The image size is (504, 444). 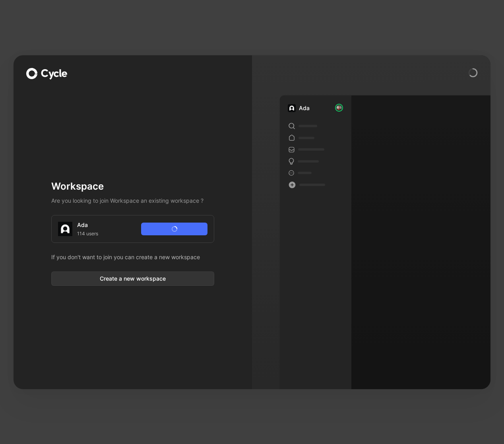 I want to click on h2: Are you looking to join Workspace an existing workspace ?, so click(x=132, y=200).